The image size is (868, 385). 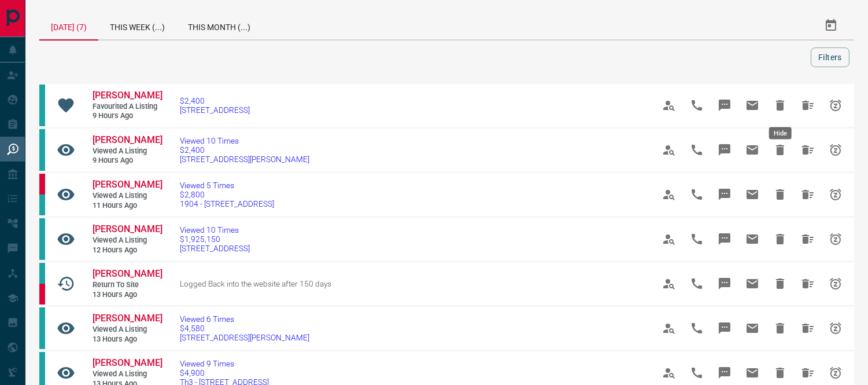 What do you see at coordinates (224, 363) in the screenshot?
I see `span: Viewed 9 Times` at bounding box center [224, 363].